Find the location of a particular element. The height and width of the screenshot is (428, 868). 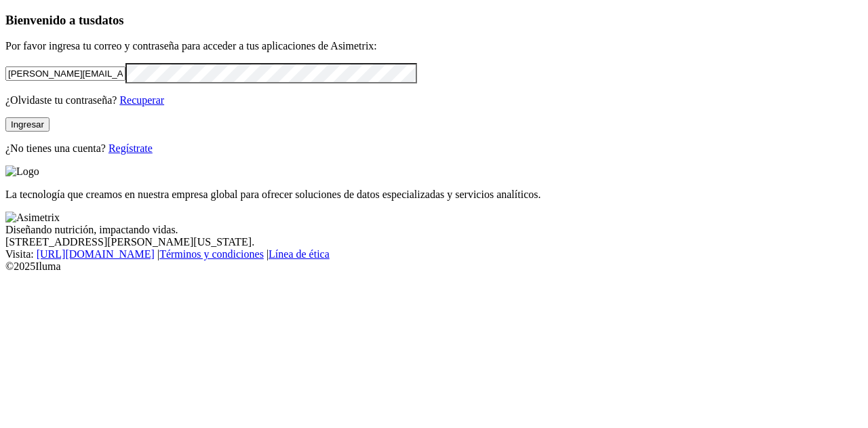

p: La tecnología que creamos en nuestra empresa global para ofrecer soluciones de datos especializad... is located at coordinates (434, 195).